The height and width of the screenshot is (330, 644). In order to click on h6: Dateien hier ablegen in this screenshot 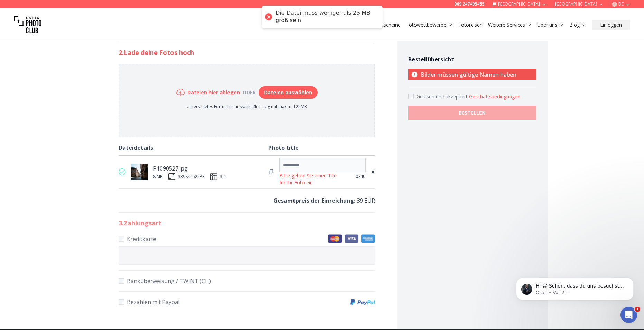, I will do `click(214, 92)`.